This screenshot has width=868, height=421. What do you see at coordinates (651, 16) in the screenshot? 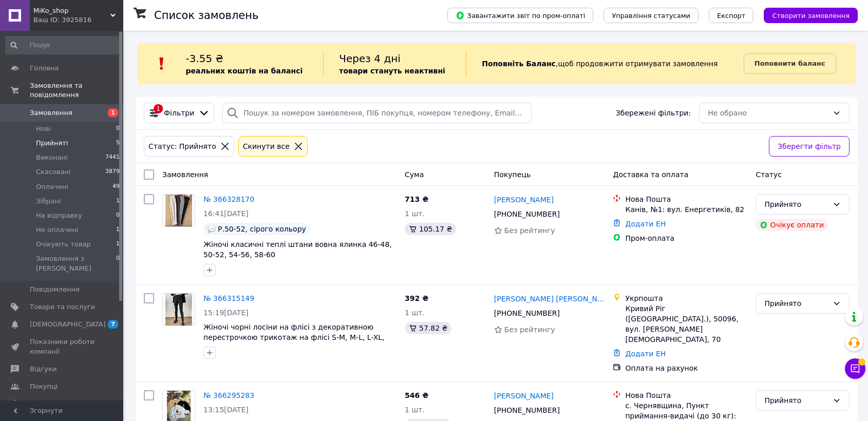
I see `button: Управління статусами` at bounding box center [651, 16].